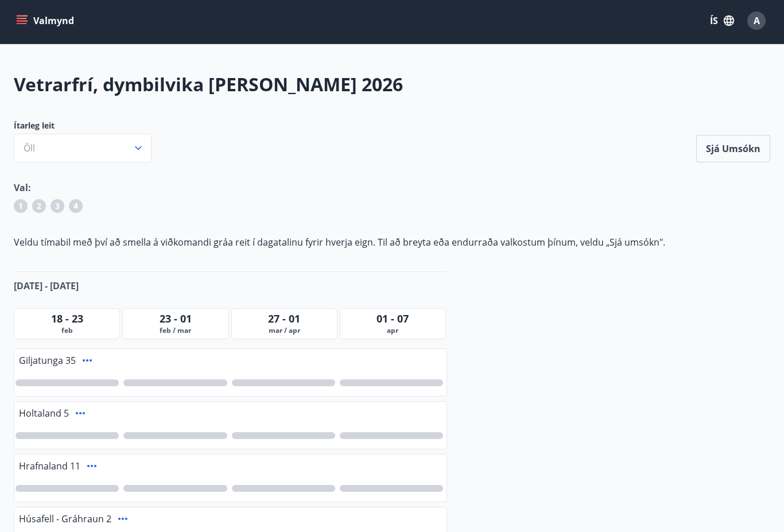 This screenshot has height=532, width=784. What do you see at coordinates (49, 466) in the screenshot?
I see `span: Hrafnaland 11` at bounding box center [49, 466].